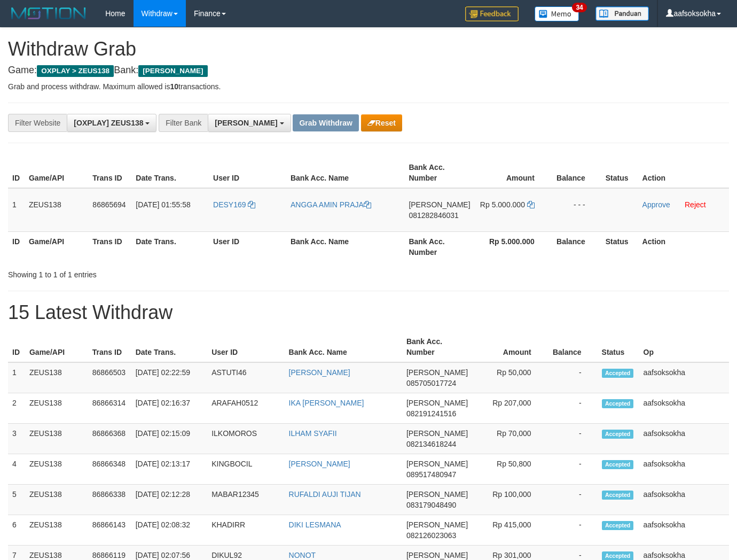 This screenshot has width=737, height=560. What do you see at coordinates (557, 14) in the screenshot?
I see `img: Button%20Memo.svg` at bounding box center [557, 14].